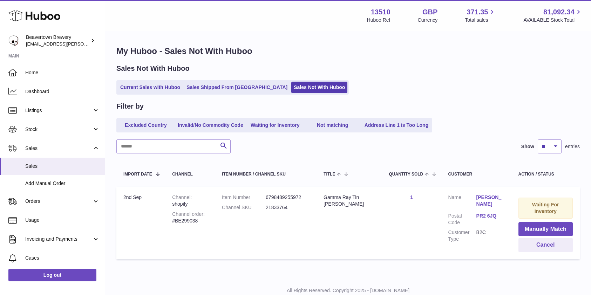 The image size is (591, 295). I want to click on a: Not matching, so click(333, 125).